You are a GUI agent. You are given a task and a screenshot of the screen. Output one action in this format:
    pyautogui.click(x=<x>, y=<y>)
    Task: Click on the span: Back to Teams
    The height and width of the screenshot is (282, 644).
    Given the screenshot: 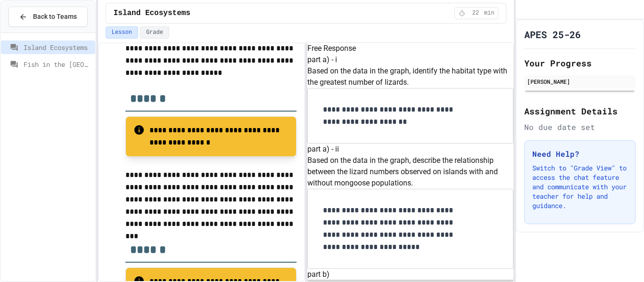 What is the action you would take?
    pyautogui.click(x=55, y=16)
    